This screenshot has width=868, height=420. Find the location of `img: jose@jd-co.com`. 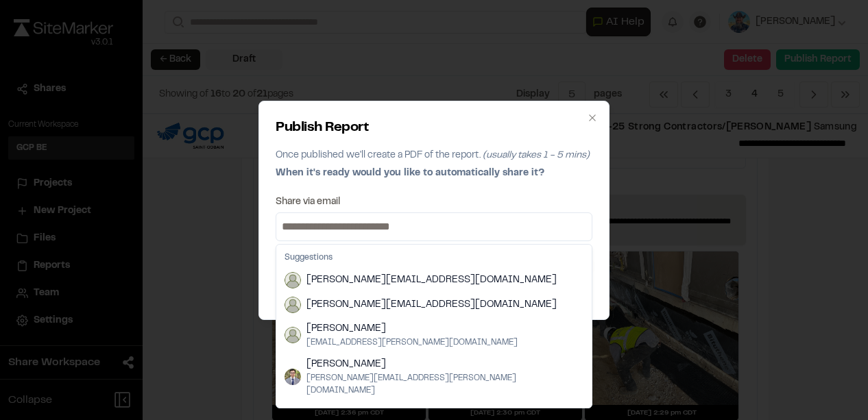

img: jose@jd-co.com is located at coordinates (293, 305).